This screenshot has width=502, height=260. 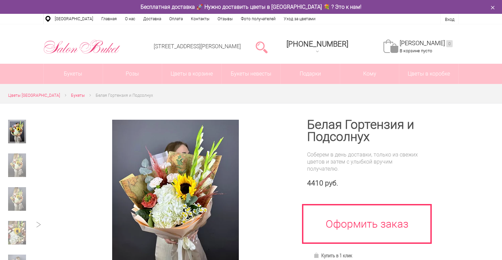 I want to click on img: Цветы Нижний Новгород, so click(x=82, y=47).